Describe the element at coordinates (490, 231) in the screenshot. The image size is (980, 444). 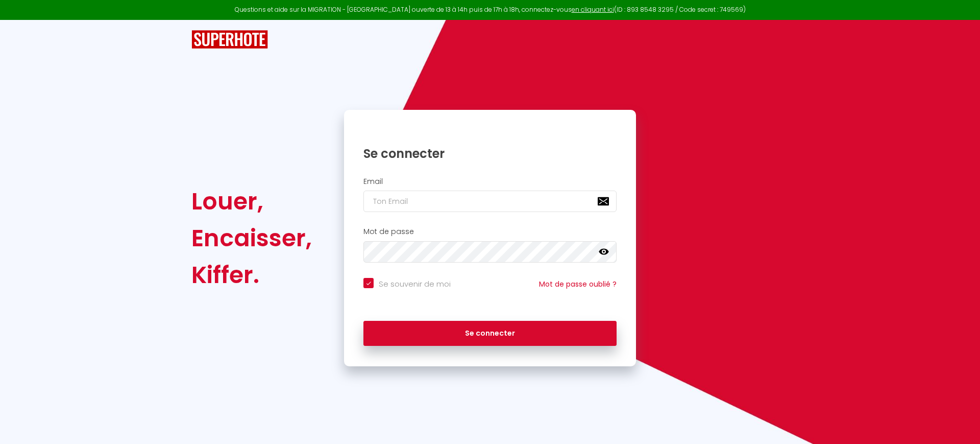
I see `h2: Mot de passe` at that location.